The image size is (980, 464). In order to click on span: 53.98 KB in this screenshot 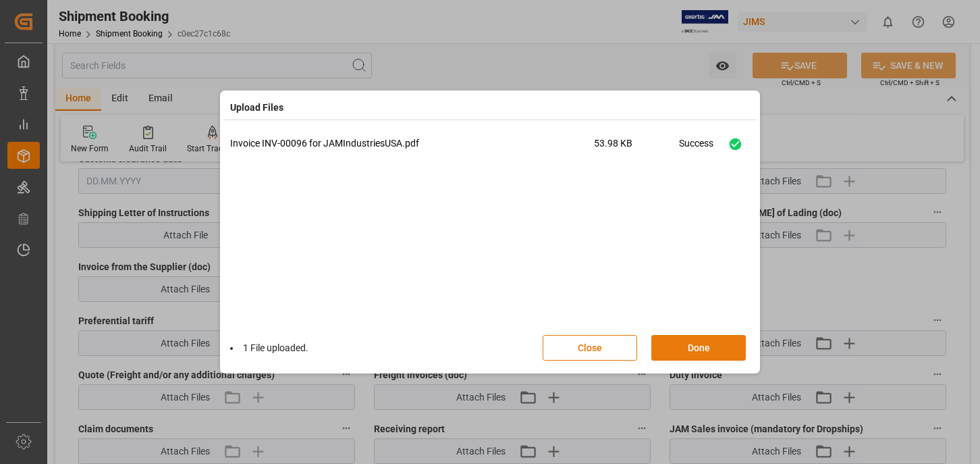, I will do `click(637, 148)`.